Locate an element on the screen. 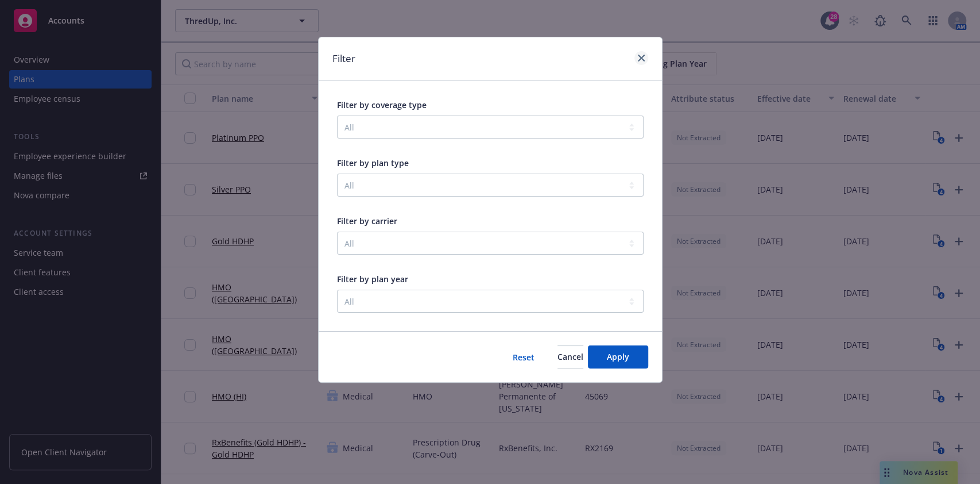 The height and width of the screenshot is (484, 980). a: close is located at coordinates (641, 58).